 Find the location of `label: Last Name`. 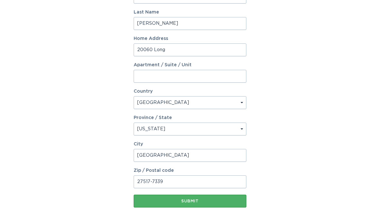

label: Last Name is located at coordinates (190, 12).